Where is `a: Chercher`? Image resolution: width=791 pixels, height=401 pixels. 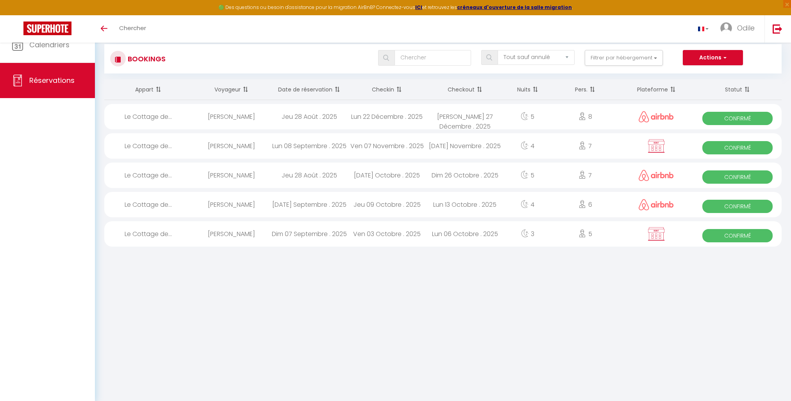
a: Chercher is located at coordinates (133, 29).